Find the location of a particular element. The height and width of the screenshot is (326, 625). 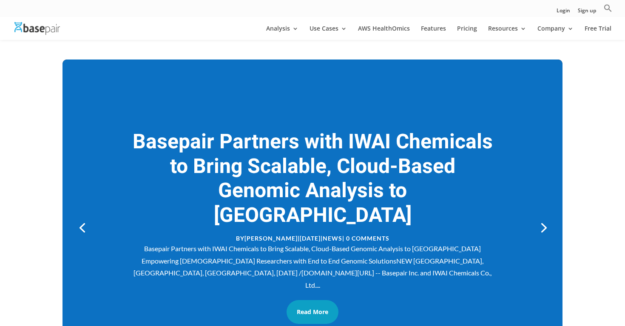

p: by | | | 0 Comments is located at coordinates (312, 237).